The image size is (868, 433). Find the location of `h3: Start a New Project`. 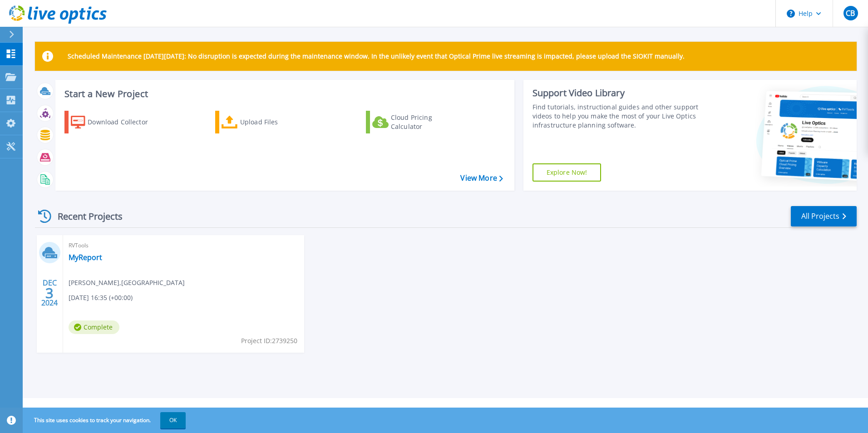

h3: Start a New Project is located at coordinates (283, 94).